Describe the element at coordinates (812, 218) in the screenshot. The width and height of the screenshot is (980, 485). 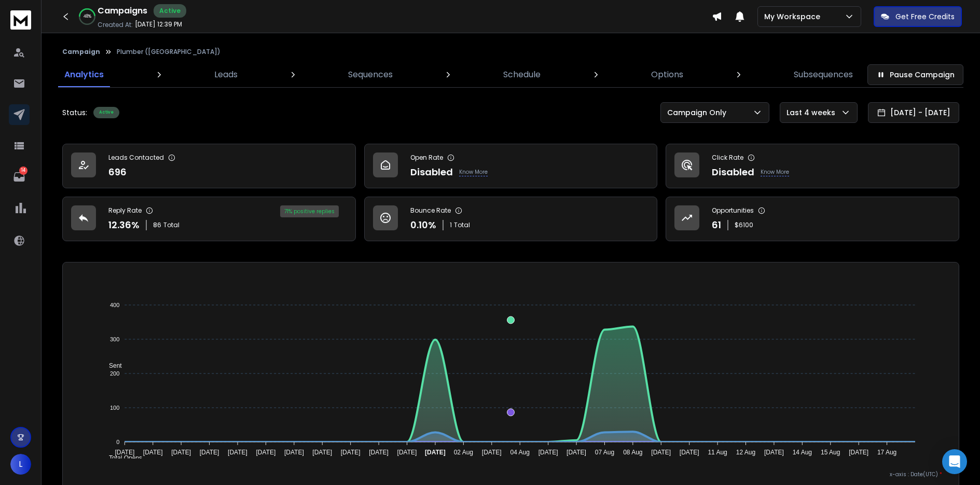
I see `a: Opportunities61$6100` at that location.